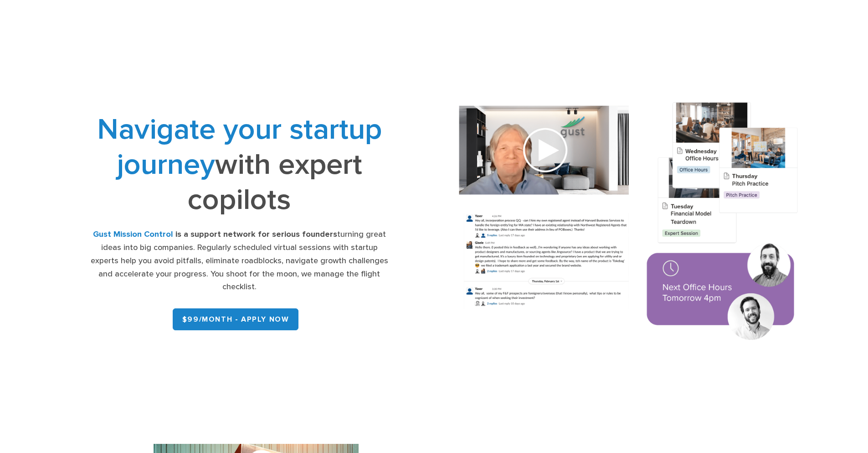 This screenshot has height=453, width=868. What do you see at coordinates (133, 234) in the screenshot?
I see `strong: Gust Mission Control` at bounding box center [133, 234].